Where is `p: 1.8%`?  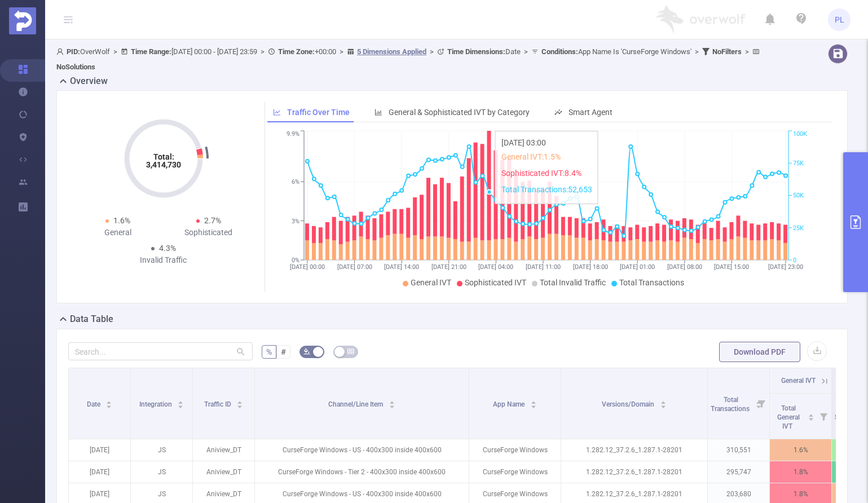
p: 1.8% is located at coordinates (800, 472).